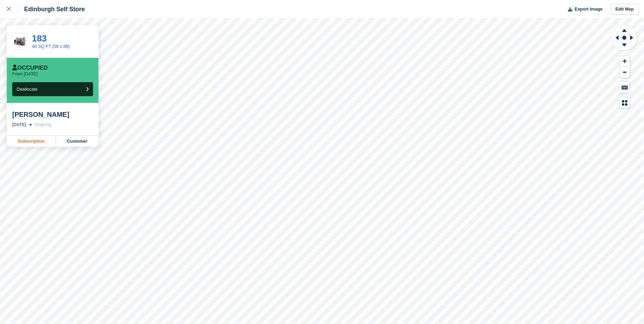  What do you see at coordinates (30, 68) in the screenshot?
I see `div: Occupied` at bounding box center [30, 68].